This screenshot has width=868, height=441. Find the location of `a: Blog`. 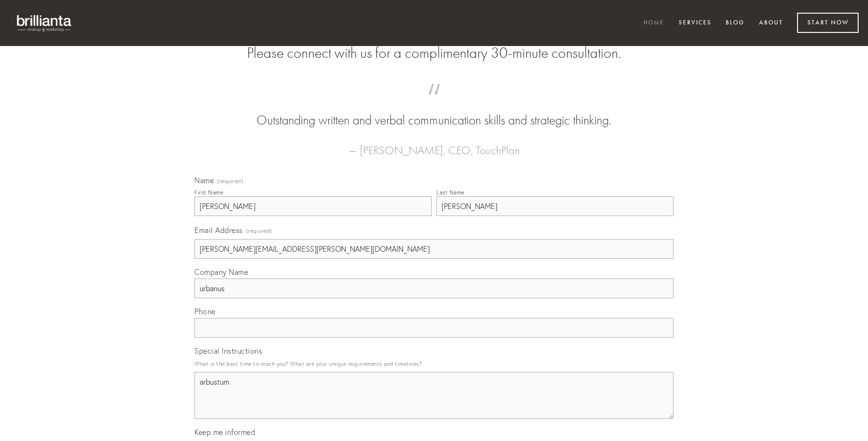

a: Blog is located at coordinates (735, 23).